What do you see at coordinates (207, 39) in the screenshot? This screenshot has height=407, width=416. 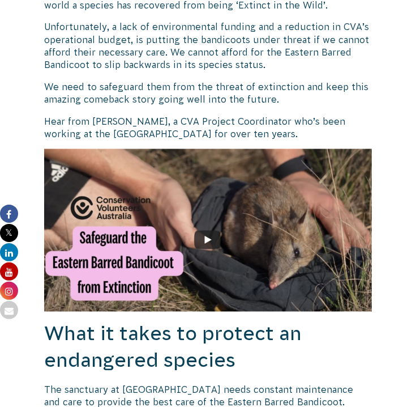 I see `span: Unfortunately, a lack of environmental funding and a reduction in CVA’s operational budget, is pu...` at bounding box center [207, 39].